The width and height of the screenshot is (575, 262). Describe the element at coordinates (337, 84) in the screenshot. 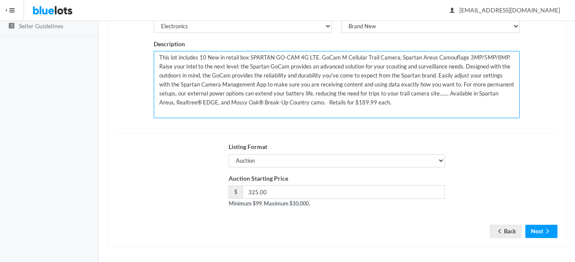

I see `textarea: This lot includes 5 New in retail box SPARTAN GO-CAM 4G LTE. GoCam M Cellular Trail Camera, Spart...` at that location.